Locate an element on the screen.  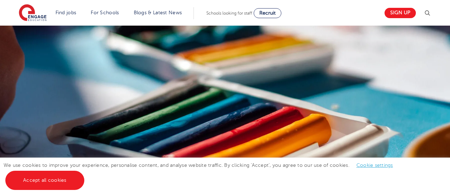
a: Recruit is located at coordinates (267, 13).